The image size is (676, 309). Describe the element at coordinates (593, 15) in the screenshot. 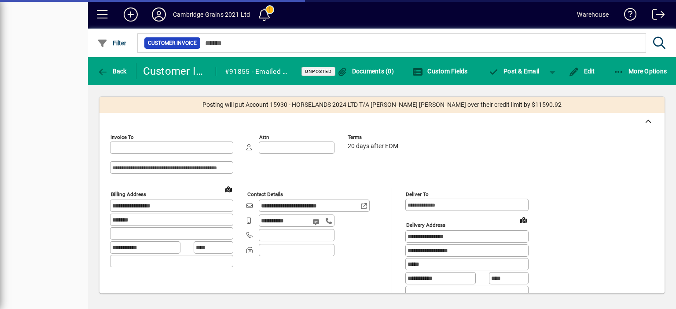

I see `div: Warehouse` at that location.